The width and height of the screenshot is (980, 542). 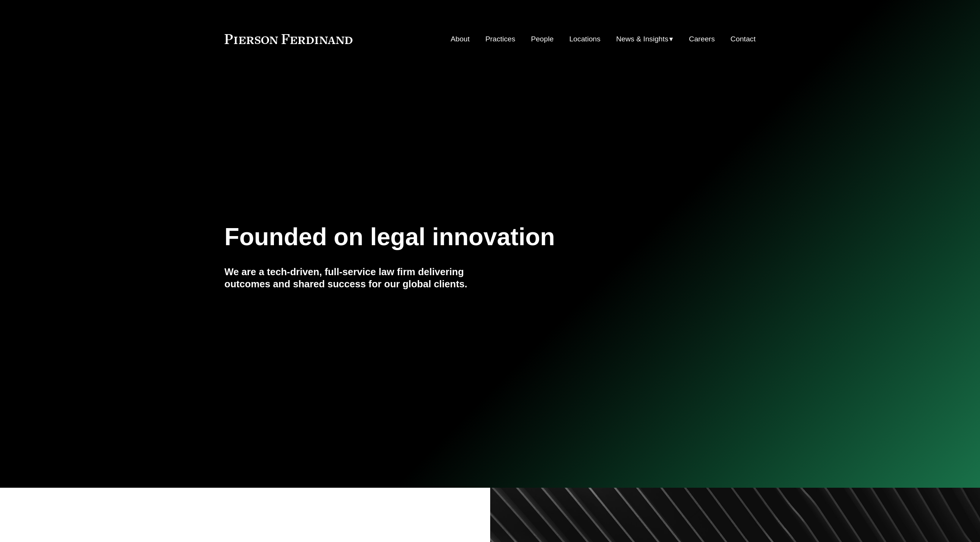 I want to click on a: Contact, so click(x=743, y=39).